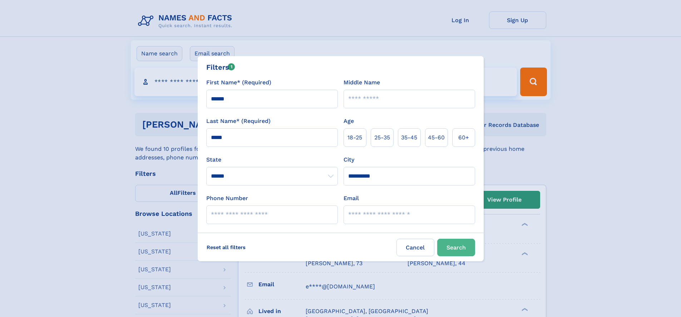 The width and height of the screenshot is (681, 317). Describe the element at coordinates (238, 121) in the screenshot. I see `label: Last Name* (Required)` at that location.